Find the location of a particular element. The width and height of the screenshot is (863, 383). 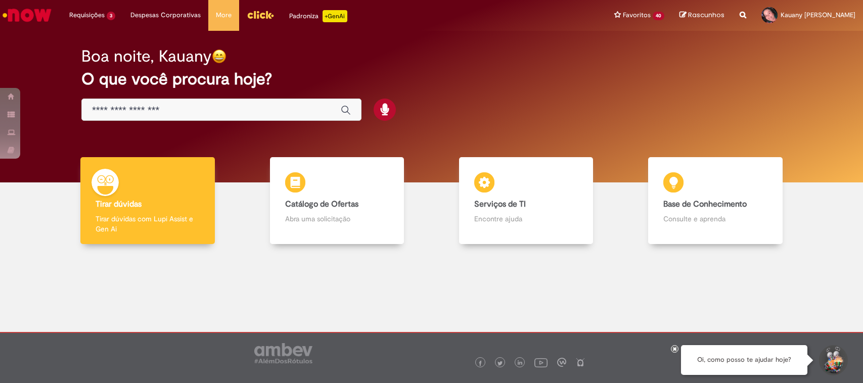

button: Iniciar Conversa de Suporte is located at coordinates (832, 360).